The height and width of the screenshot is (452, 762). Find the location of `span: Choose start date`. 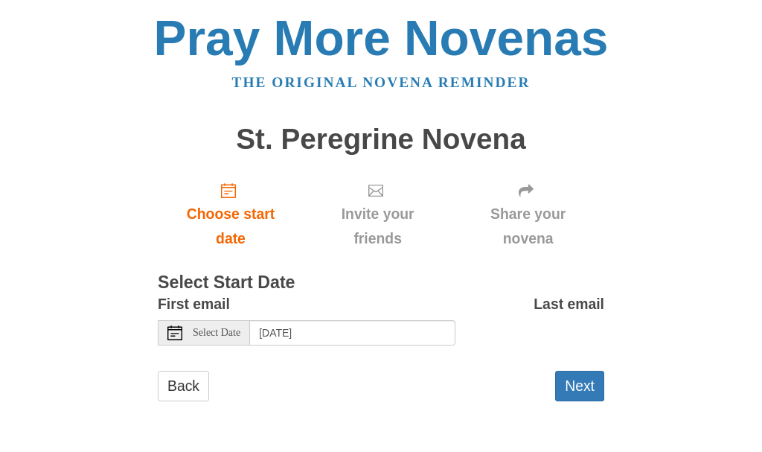

span: Choose start date is located at coordinates (231, 226).